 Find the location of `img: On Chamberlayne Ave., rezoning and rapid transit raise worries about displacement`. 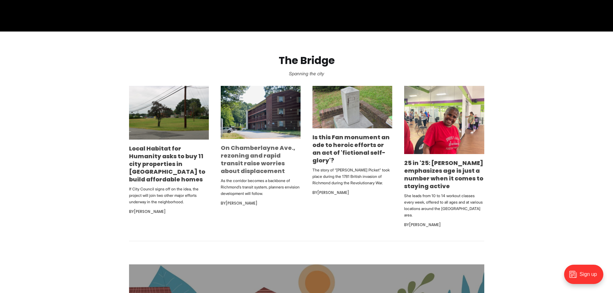

img: On Chamberlayne Ave., rezoning and rapid transit raise worries about displacement is located at coordinates (261, 112).